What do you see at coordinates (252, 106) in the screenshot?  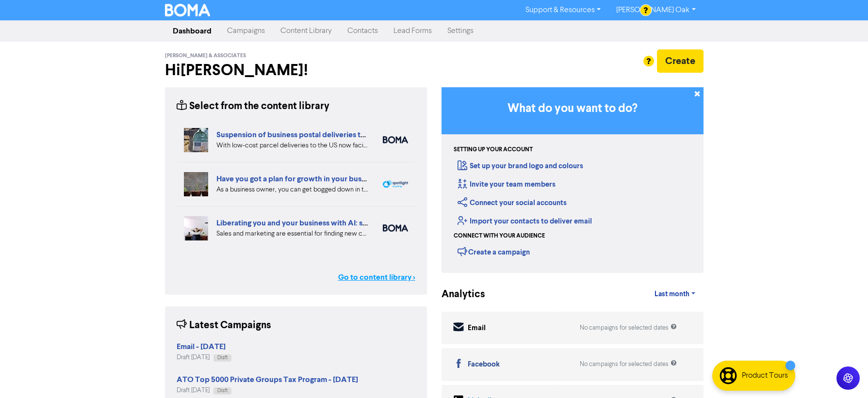 I see `div: Select from the content library` at bounding box center [252, 106].